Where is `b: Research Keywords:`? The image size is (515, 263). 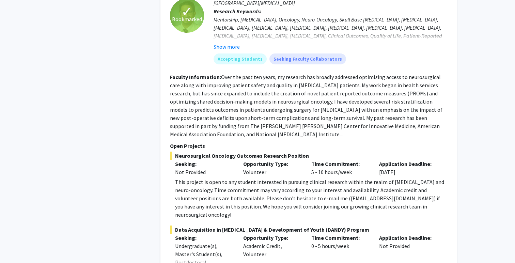
b: Research Keywords: is located at coordinates (237, 11).